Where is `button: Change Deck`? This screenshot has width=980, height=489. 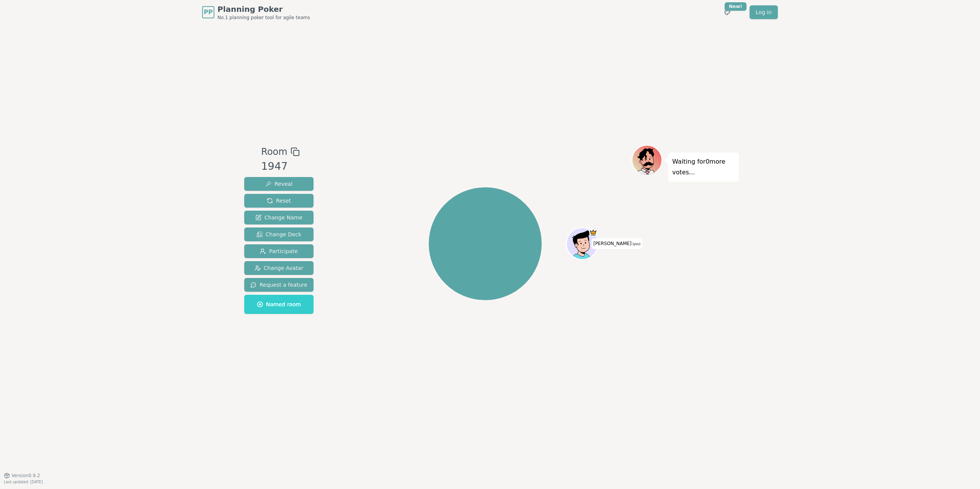
button: Change Deck is located at coordinates (279, 234).